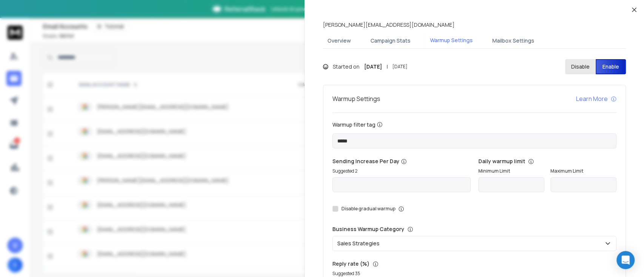  I want to click on button: Mailbox Settings, so click(513, 41).